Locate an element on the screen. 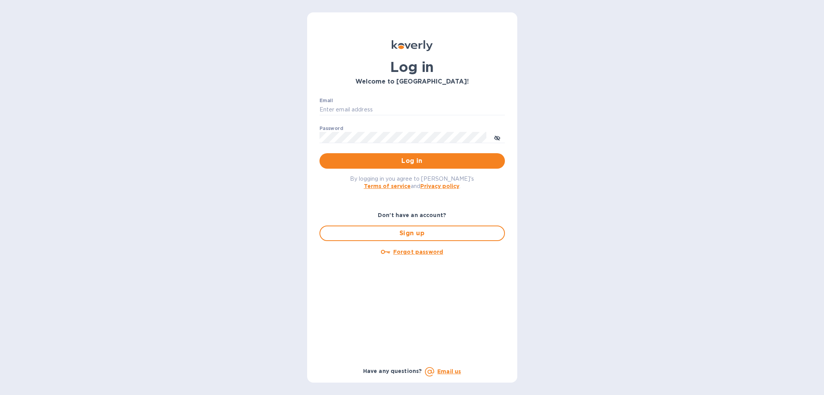 This screenshot has width=824, height=395. a: Email us is located at coordinates (449, 371).